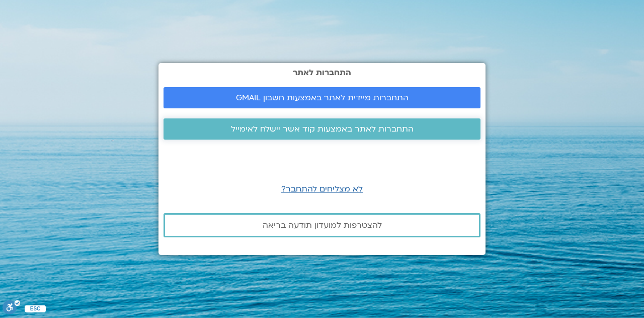 This screenshot has height=318, width=644. I want to click on span: התחברות מיידית לאתר באמצעות חשבון GMAIL, so click(322, 98).